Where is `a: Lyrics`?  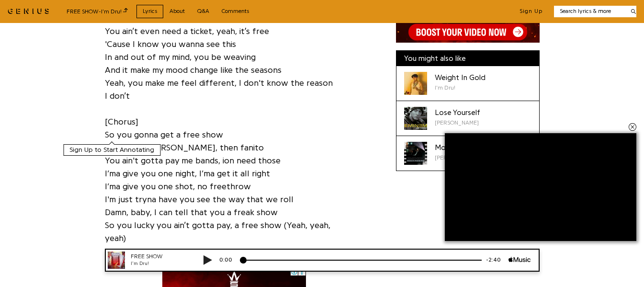
a: Lyrics is located at coordinates (150, 11).